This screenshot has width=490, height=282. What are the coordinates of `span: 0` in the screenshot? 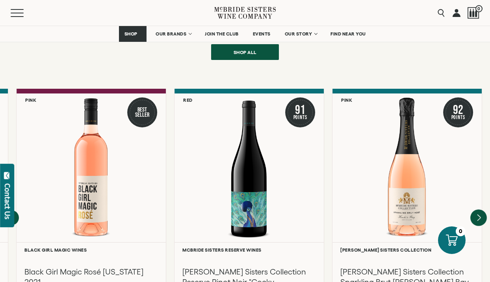 It's located at (479, 9).